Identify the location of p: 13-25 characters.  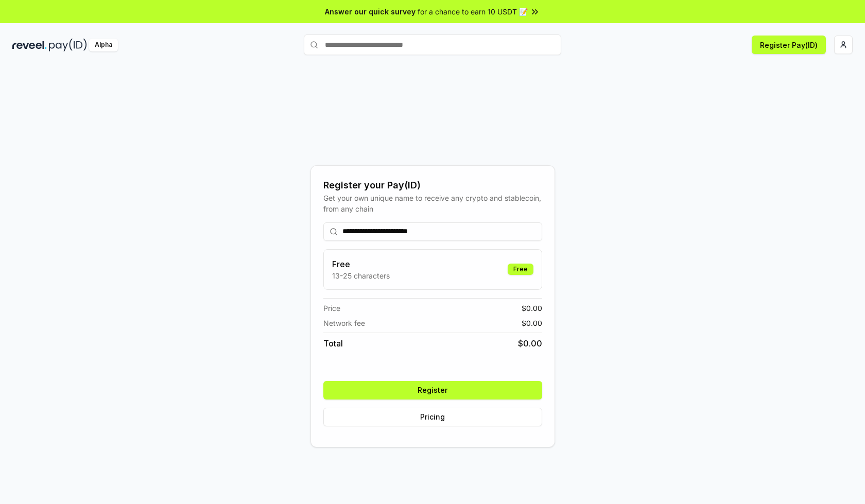
(361, 275).